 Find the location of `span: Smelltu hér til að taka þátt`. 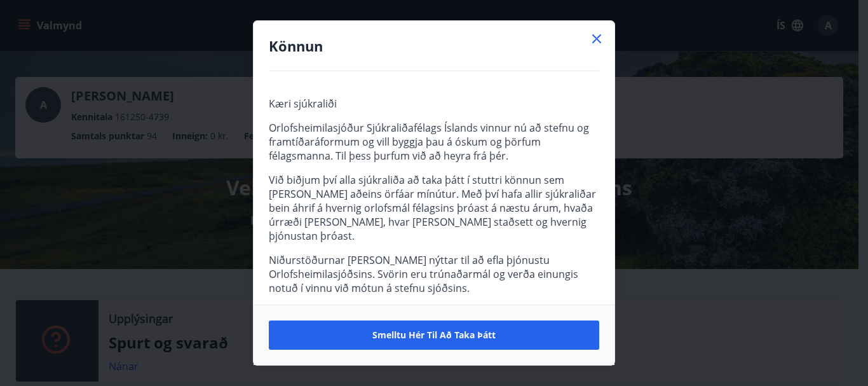

span: Smelltu hér til að taka þátt is located at coordinates (434, 335).